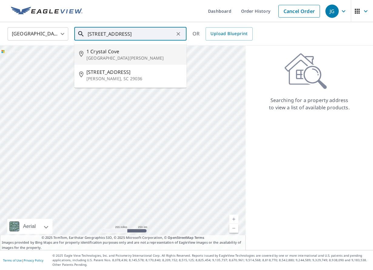 The height and width of the screenshot is (270, 373). I want to click on div: OR, so click(223, 34).